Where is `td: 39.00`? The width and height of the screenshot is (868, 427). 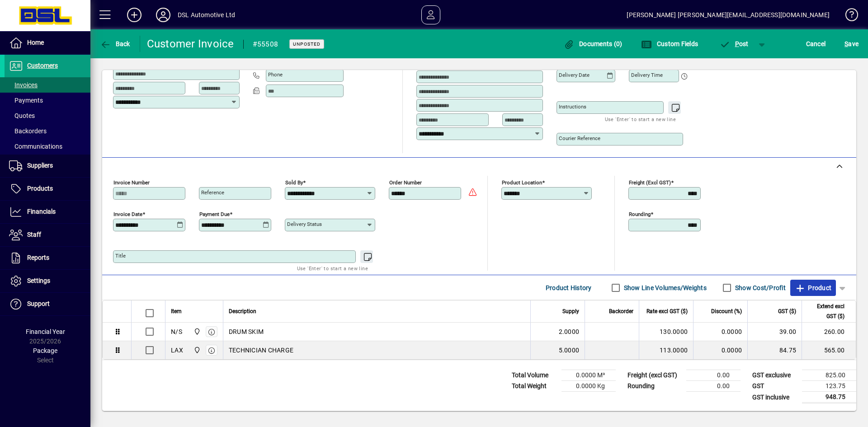
td: 39.00 is located at coordinates (774, 331).